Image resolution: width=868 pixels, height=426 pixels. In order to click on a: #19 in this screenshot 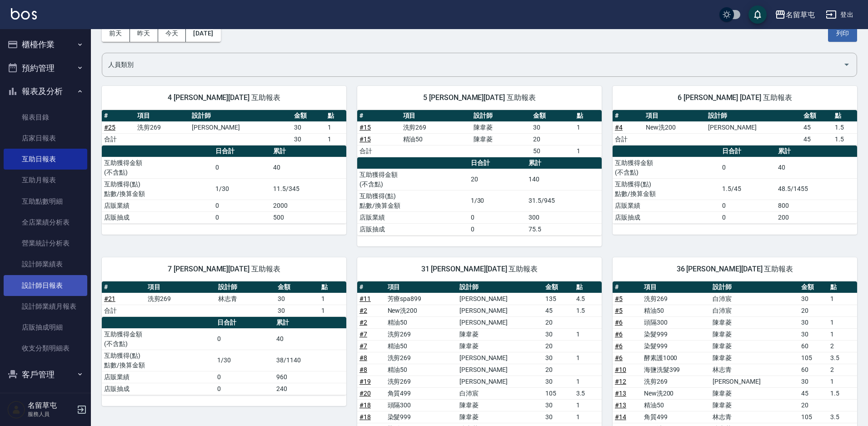, I will do `click(365, 381)`.